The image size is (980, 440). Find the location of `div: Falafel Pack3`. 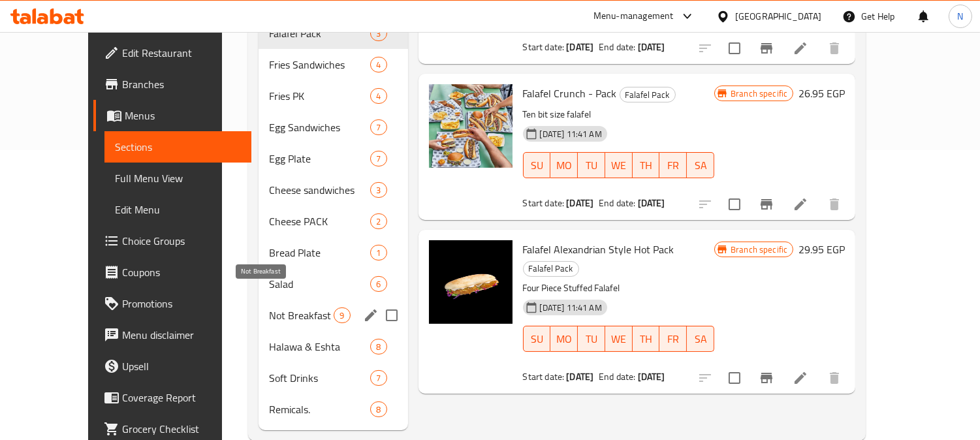

div: Falafel Pack3 is located at coordinates (333, 34).